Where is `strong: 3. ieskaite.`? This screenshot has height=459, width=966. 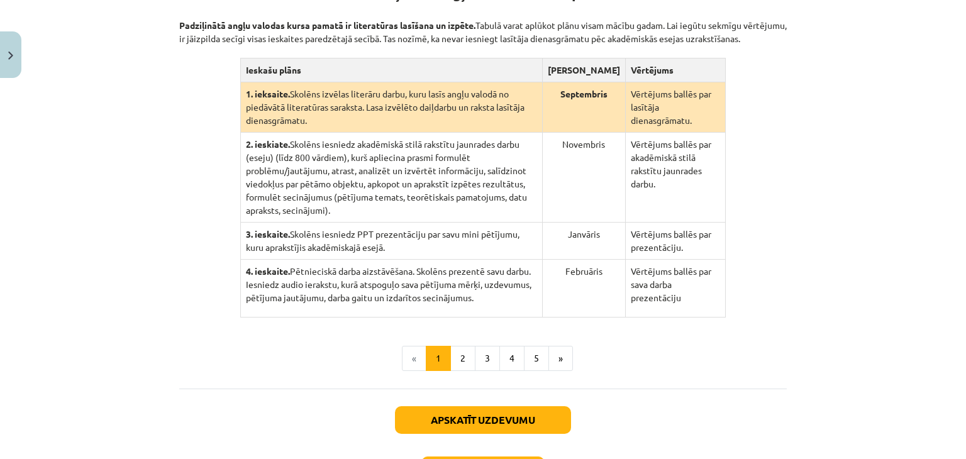 strong: 3. ieskaite. is located at coordinates (268, 234).